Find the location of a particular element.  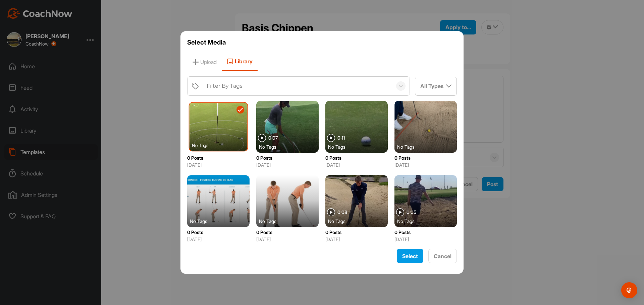

span: 0:08 is located at coordinates (342, 212).